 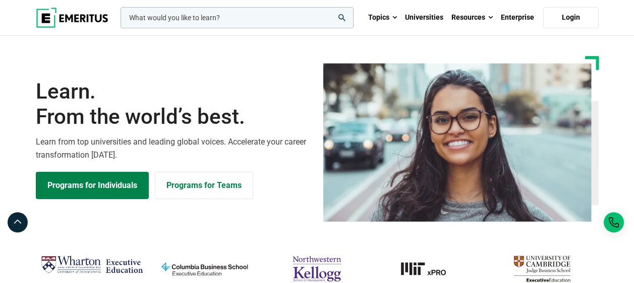 What do you see at coordinates (92, 264) in the screenshot?
I see `a: Wharton Executive Education` at bounding box center [92, 264].